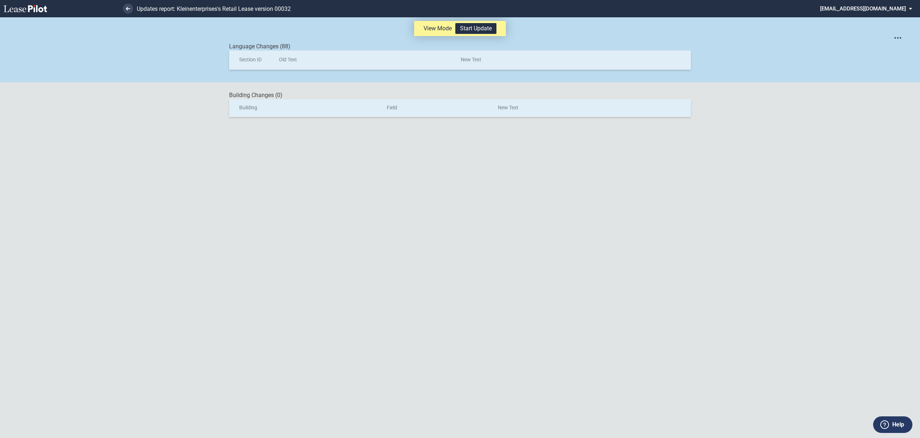 This screenshot has height=438, width=920. What do you see at coordinates (432, 108) in the screenshot?
I see `th: Field` at bounding box center [432, 108].